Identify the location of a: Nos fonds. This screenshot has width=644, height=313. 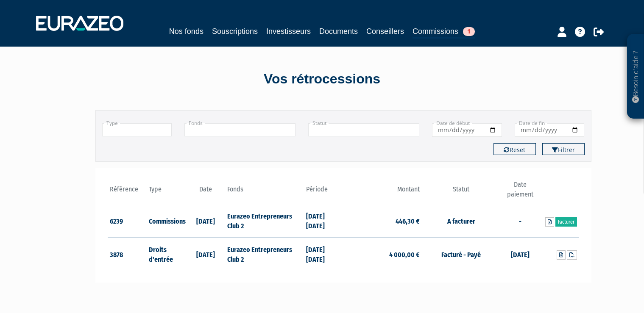
(186, 31).